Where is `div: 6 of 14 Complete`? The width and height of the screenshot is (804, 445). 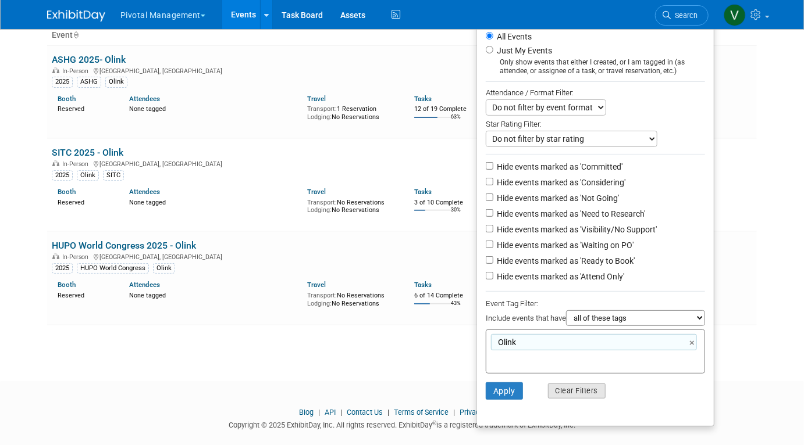
div: 6 of 14 Complete is located at coordinates (441, 296).